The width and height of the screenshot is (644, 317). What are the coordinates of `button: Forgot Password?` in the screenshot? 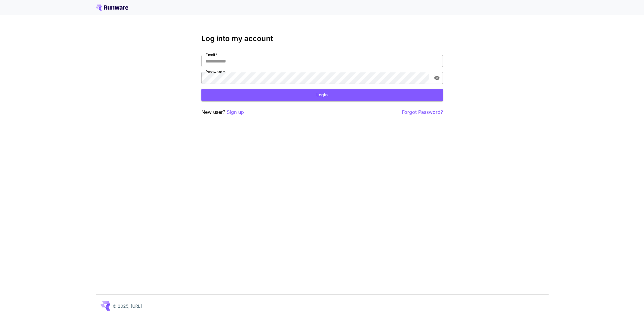 It's located at (422, 112).